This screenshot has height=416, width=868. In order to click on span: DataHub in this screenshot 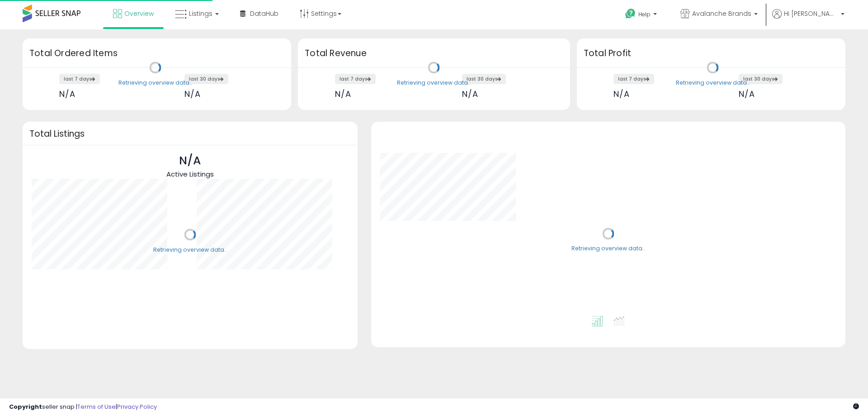, I will do `click(264, 14)`.